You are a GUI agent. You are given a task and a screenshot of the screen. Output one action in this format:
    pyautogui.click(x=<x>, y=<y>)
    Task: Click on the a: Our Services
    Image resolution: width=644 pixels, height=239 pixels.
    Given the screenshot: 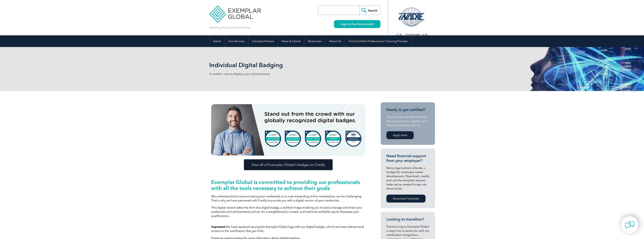 What is the action you would take?
    pyautogui.click(x=236, y=41)
    